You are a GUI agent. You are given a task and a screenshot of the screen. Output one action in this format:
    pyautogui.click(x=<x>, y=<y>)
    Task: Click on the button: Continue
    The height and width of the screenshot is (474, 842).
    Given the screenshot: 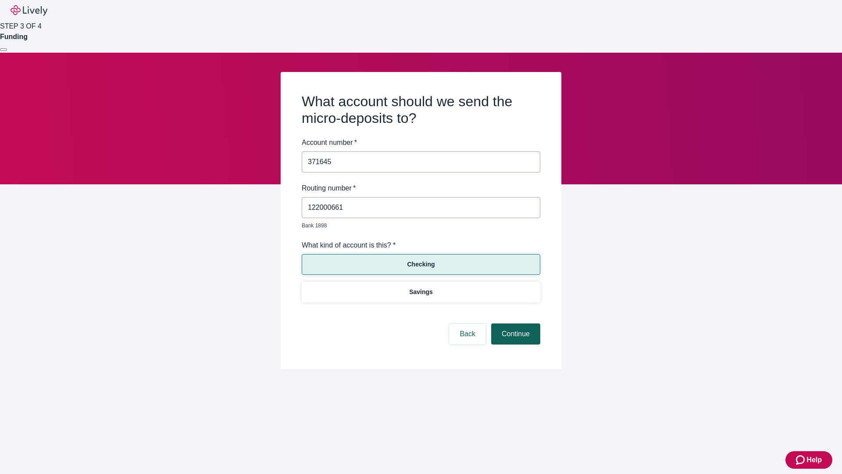 What is the action you would take?
    pyautogui.click(x=516, y=334)
    